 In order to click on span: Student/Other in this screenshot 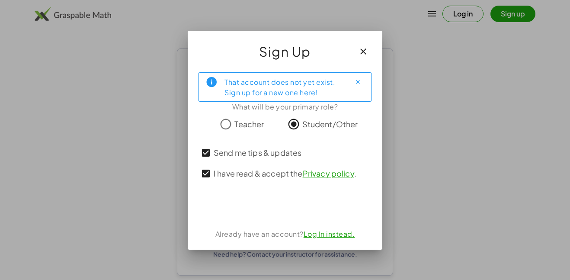, I will do `click(330, 124)`.